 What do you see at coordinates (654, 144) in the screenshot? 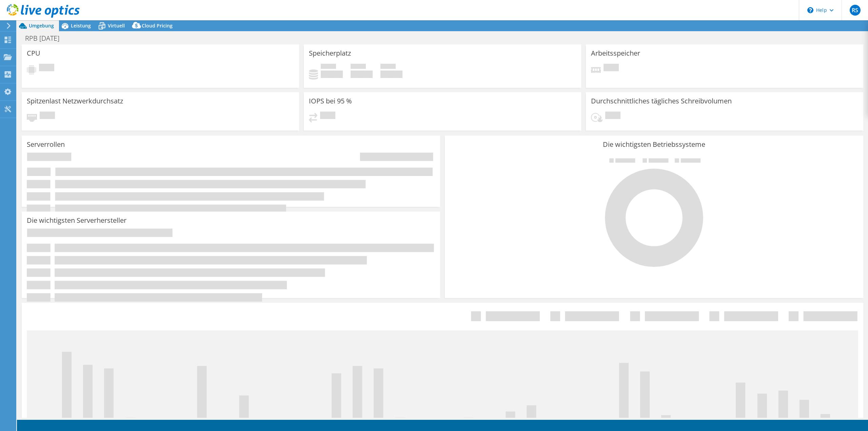
I see `h3: Die wichtigsten Betriebssysteme` at bounding box center [654, 144].